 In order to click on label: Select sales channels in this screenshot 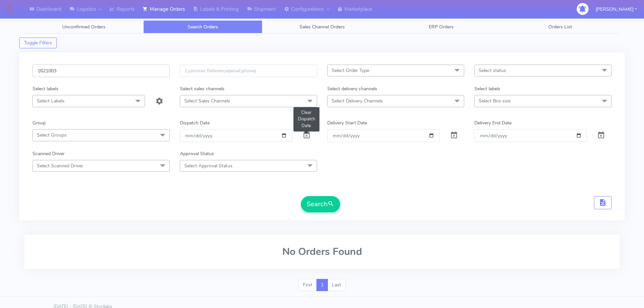, I will do `click(202, 89)`.